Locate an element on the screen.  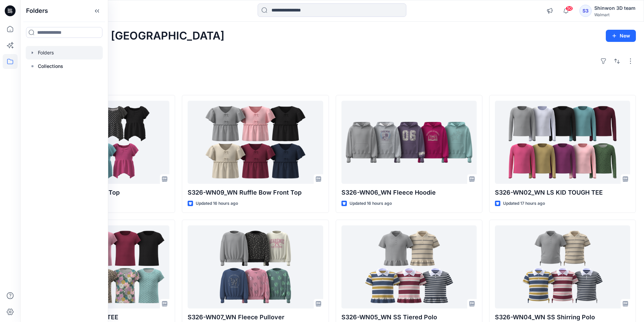
p: S326-WN02_WN LS KID TOUGH TEE is located at coordinates (562, 192).